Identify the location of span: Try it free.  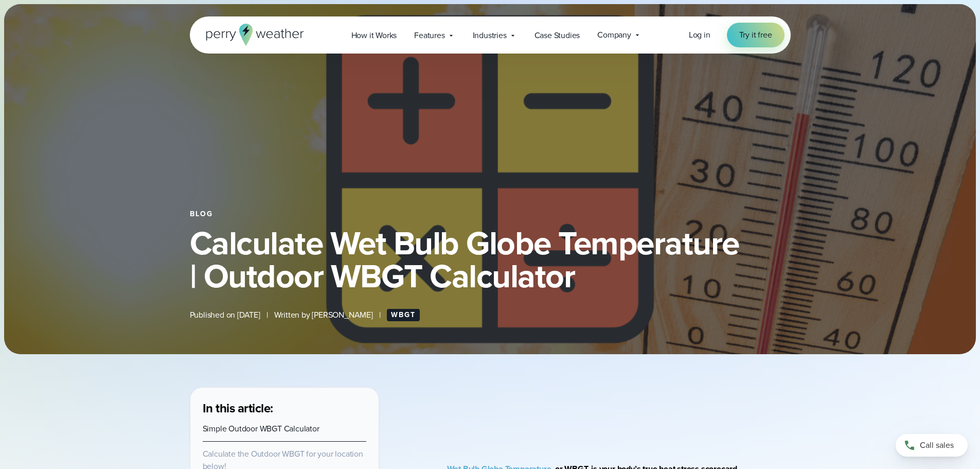
(756, 35).